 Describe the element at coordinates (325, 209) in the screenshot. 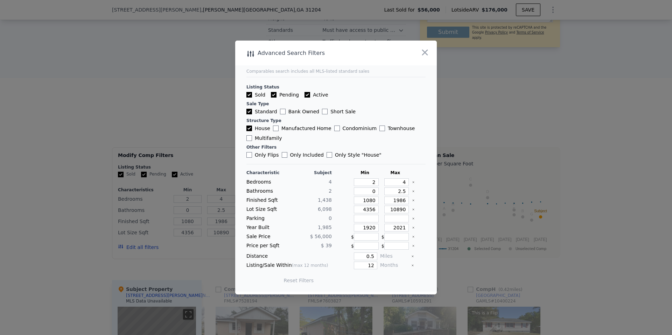

I see `span: 6,098` at that location.